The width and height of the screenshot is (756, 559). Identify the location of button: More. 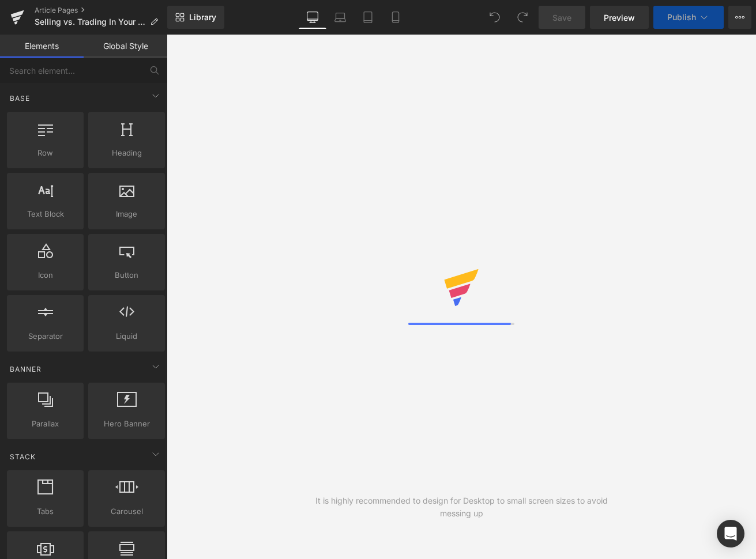
(740, 18).